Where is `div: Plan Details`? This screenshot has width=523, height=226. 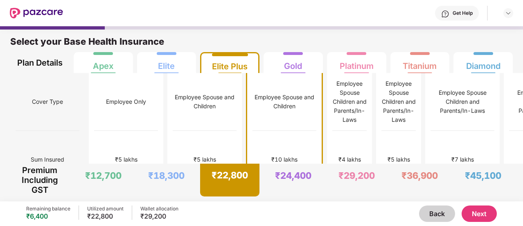 div: Plan Details is located at coordinates (40, 62).